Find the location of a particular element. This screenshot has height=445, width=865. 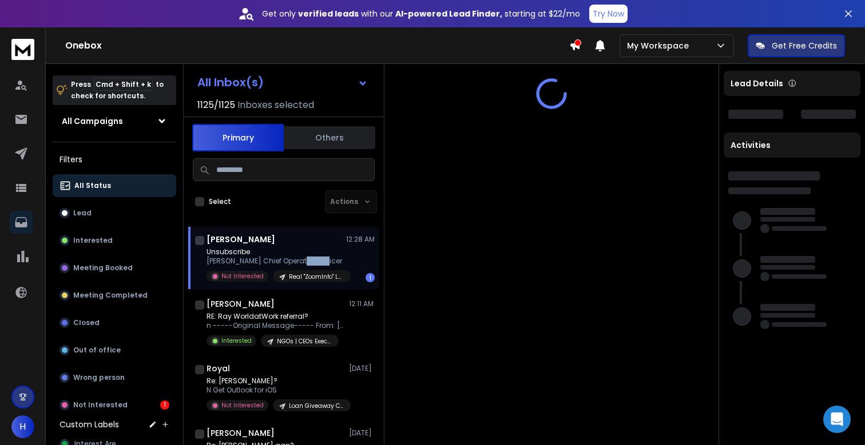

button: Wrong person is located at coordinates (114, 378).